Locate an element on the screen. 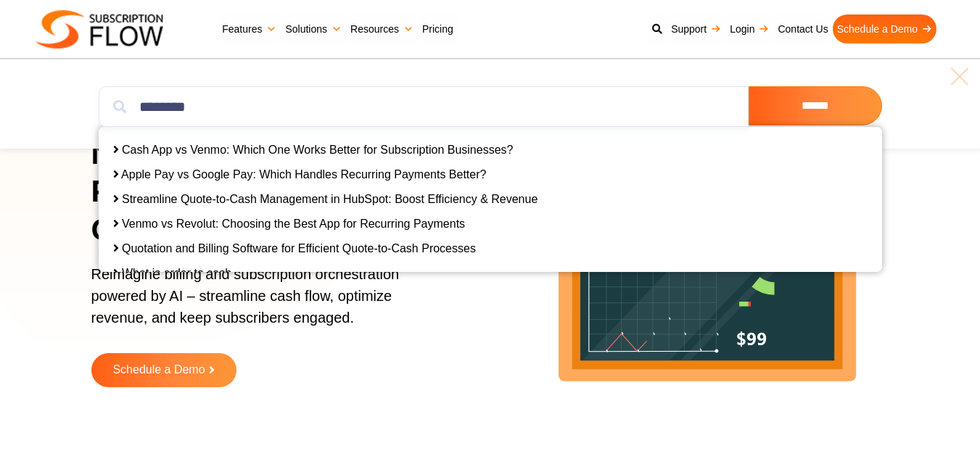 This screenshot has height=459, width=980. a: Solutions is located at coordinates (313, 29).